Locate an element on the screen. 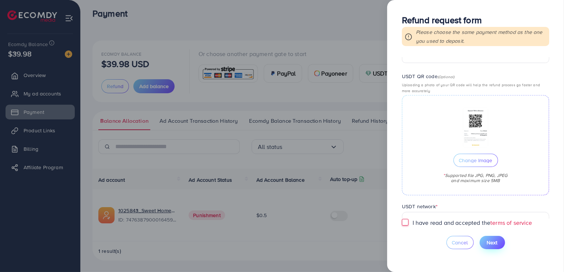 Image resolution: width=564 pixels, height=272 pixels. span: Change Image is located at coordinates (476, 160).